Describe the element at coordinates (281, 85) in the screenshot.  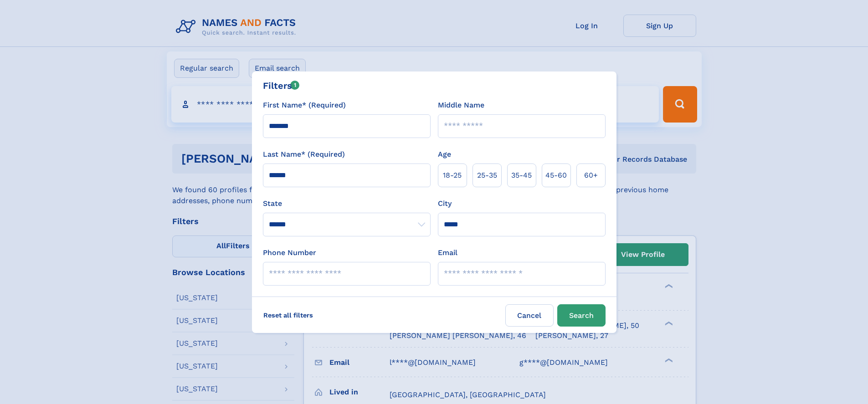
I see `div: Filters` at that location.